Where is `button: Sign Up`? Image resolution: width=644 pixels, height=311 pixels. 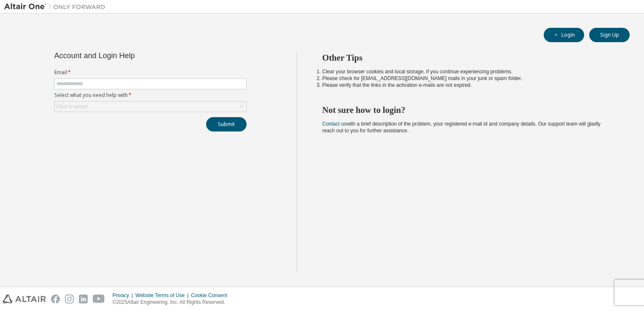 button: Sign Up is located at coordinates (610, 35).